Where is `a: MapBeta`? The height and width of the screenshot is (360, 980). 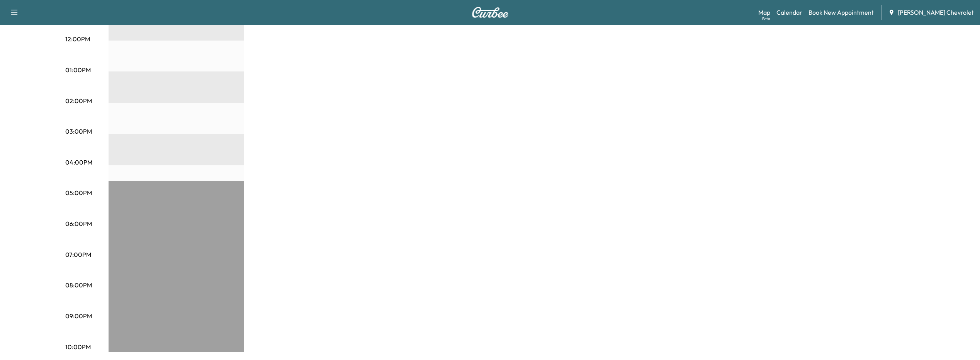 a: MapBeta is located at coordinates (764, 13).